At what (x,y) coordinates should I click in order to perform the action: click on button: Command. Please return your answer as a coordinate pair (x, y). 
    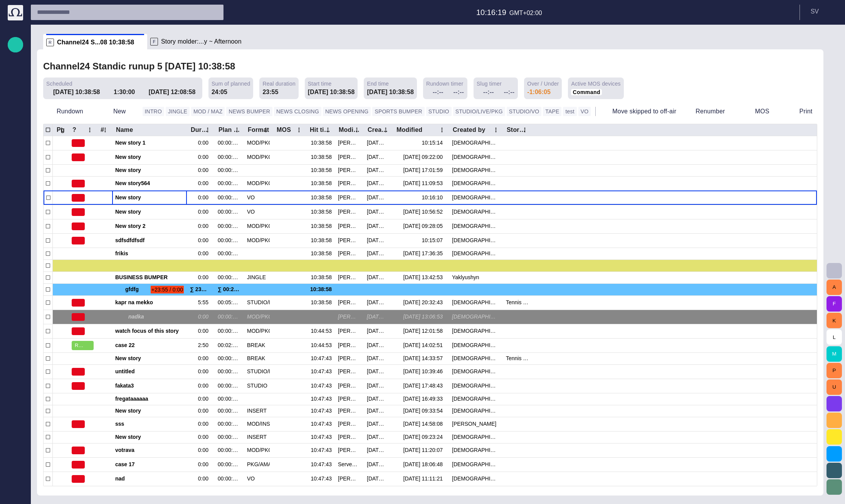
    Looking at the image, I should click on (586, 92).